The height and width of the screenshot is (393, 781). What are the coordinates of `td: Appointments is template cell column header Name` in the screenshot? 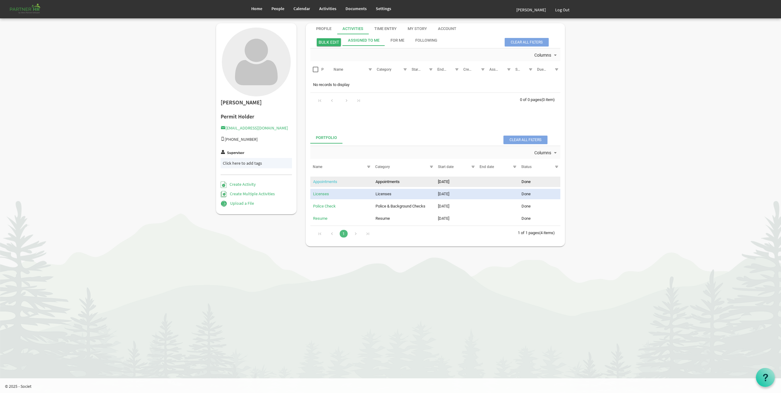 It's located at (342, 182).